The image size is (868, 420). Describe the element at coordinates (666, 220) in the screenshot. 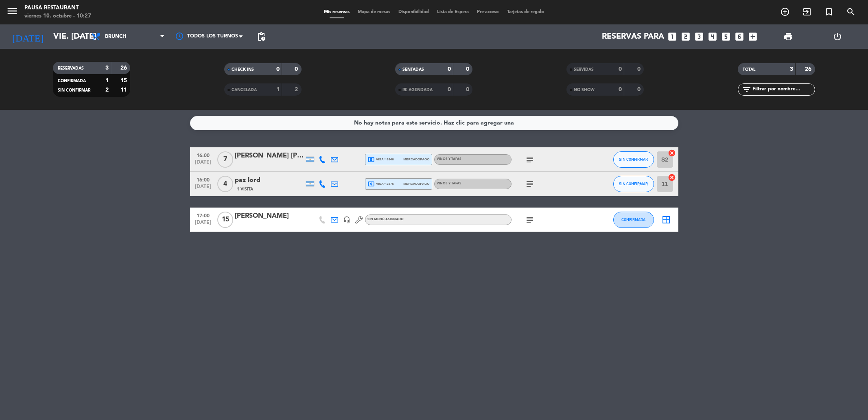

I see `i: border_all` at that location.